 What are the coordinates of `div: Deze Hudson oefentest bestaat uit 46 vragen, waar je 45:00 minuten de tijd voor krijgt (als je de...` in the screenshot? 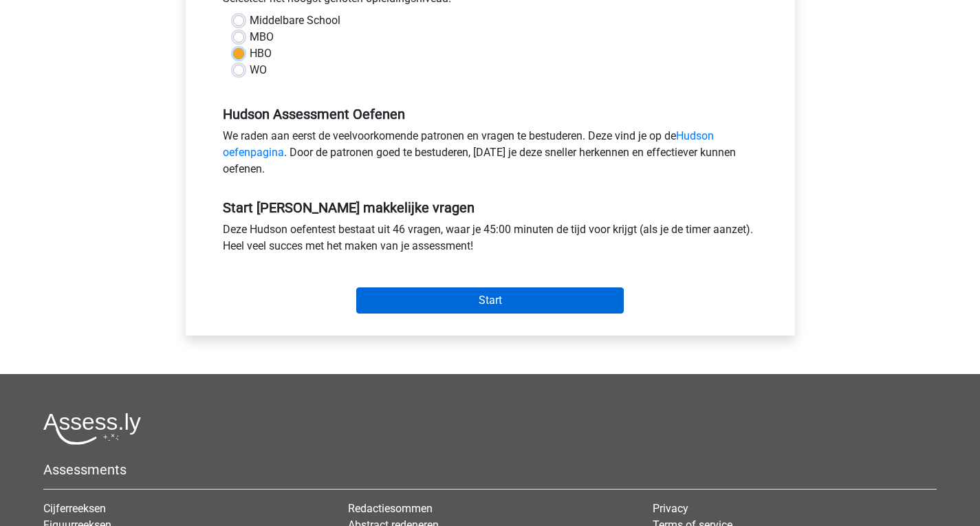 It's located at (490, 241).